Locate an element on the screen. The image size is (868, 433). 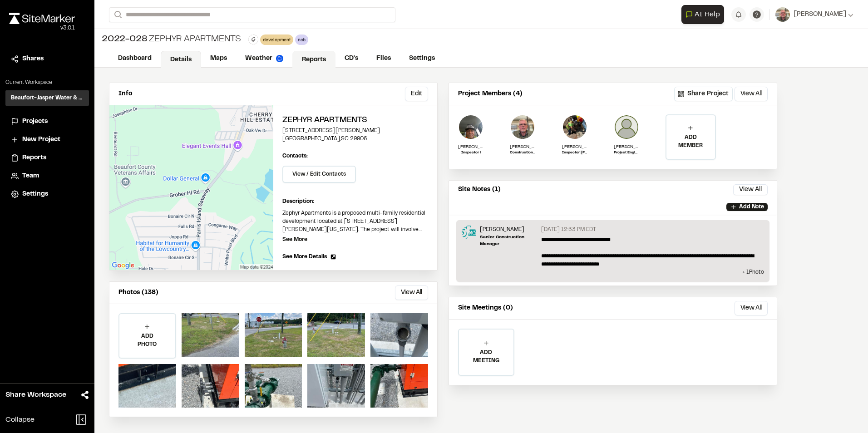
p: Contacts: is located at coordinates (295, 156).